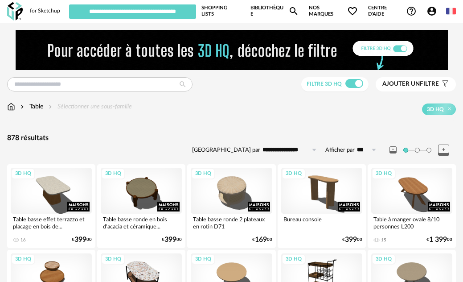 This screenshot has width=463, height=282. What do you see at coordinates (392, 11) in the screenshot?
I see `span: Centre d'aideHelp Circle Outline icon` at bounding box center [392, 11].